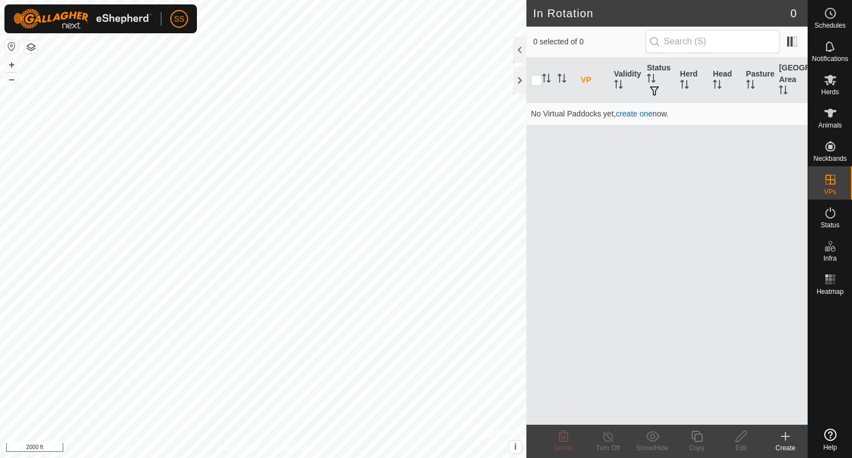 This screenshot has height=458, width=852. I want to click on th: Status, so click(659, 80).